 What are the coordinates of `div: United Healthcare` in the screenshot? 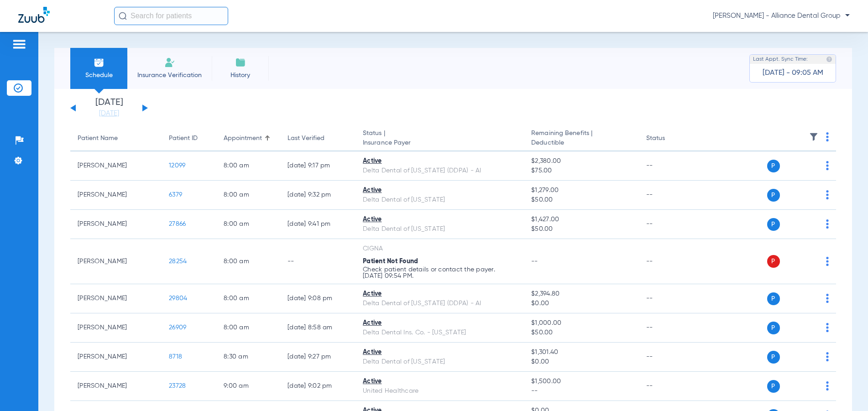 It's located at (439, 391).